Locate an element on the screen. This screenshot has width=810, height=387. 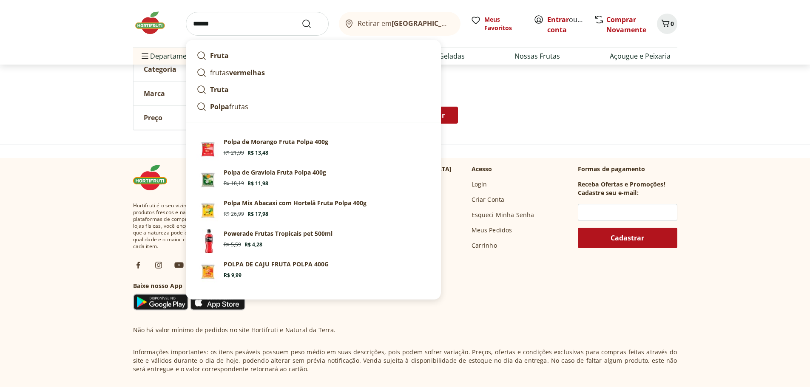
a: Comprar Novamente is located at coordinates (626, 25).